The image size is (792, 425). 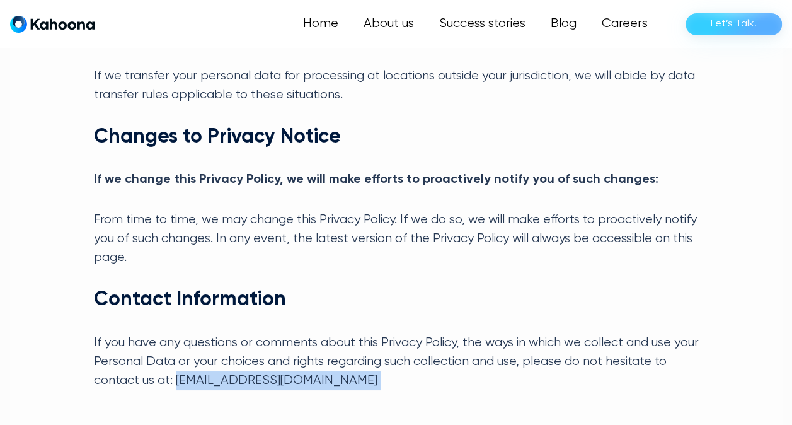 What do you see at coordinates (52, 24) in the screenshot?
I see `a: home` at bounding box center [52, 24].